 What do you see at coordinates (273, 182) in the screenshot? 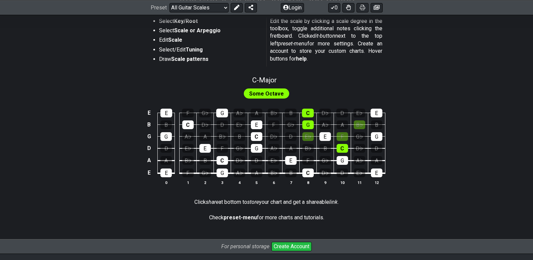
I see `th: 6` at bounding box center [273, 182].